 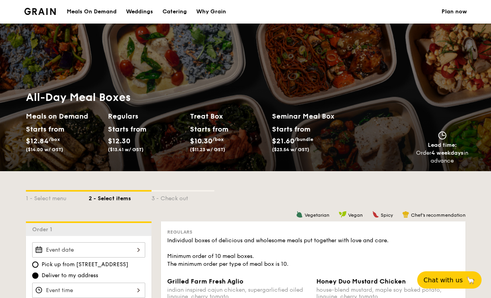 I want to click on button: Chat with us🦙, so click(x=449, y=280).